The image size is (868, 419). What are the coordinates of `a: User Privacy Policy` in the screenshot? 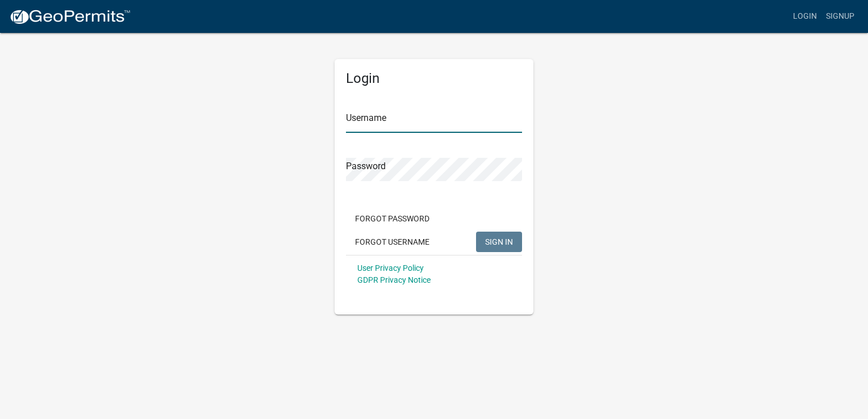 It's located at (390, 268).